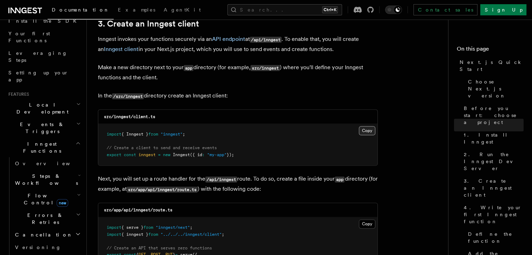 The width and height of the screenshot is (532, 255). I want to click on span: Features, so click(17, 94).